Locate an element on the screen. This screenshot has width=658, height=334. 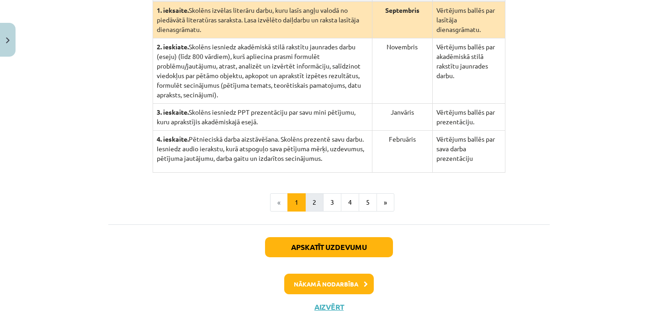
td: Vērtējums ballēs par akadēmiskā stilā rakstītu jaunrades darbu. is located at coordinates (468, 71).